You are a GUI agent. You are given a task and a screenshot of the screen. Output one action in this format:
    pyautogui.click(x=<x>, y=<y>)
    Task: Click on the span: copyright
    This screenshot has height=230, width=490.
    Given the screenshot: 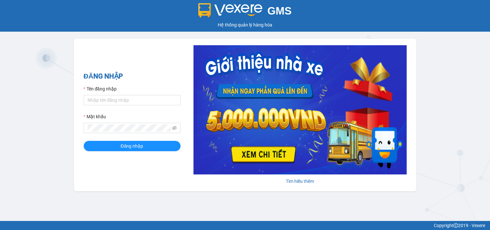 What is the action you would take?
    pyautogui.click(x=456, y=226)
    